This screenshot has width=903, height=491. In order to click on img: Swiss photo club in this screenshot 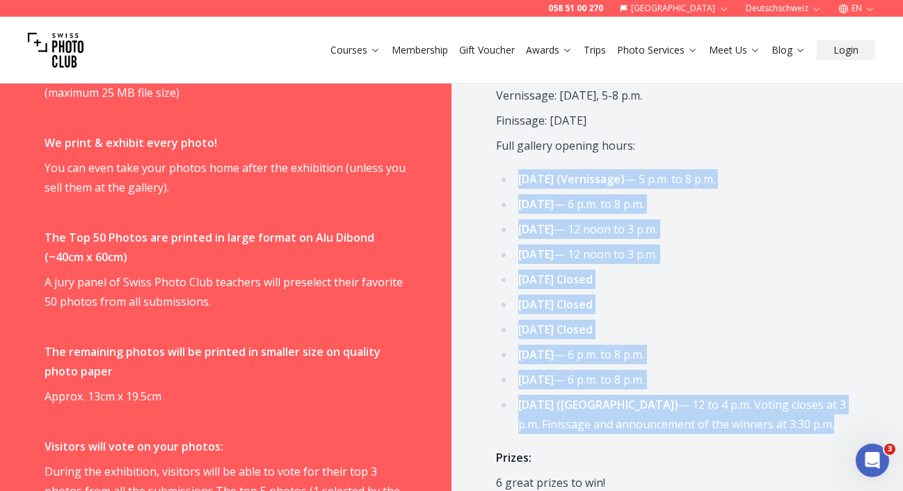, I will do `click(56, 50)`.